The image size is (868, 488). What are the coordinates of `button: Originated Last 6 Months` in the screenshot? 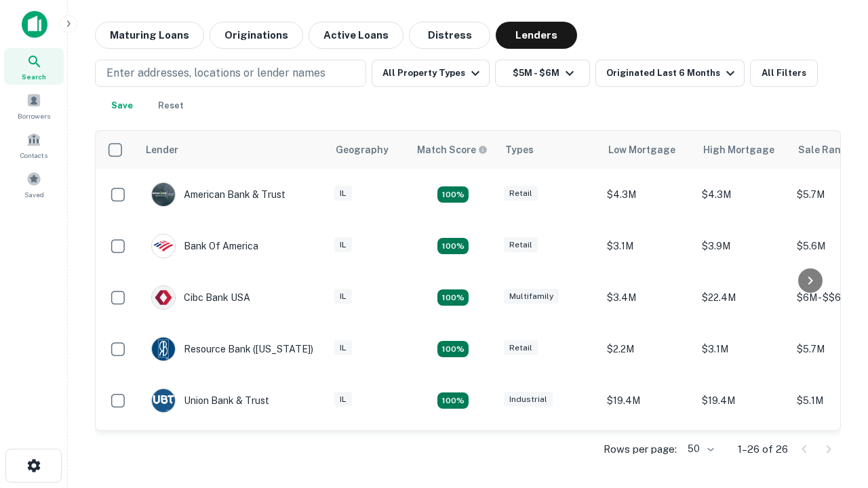 It's located at (670, 73).